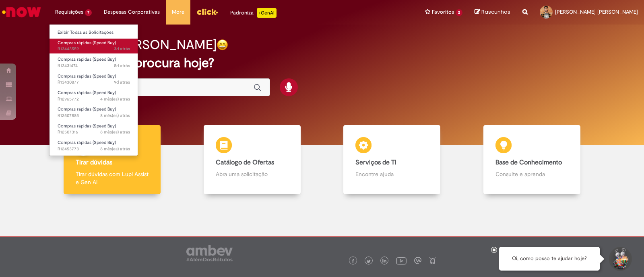  Describe the element at coordinates (115, 116) in the screenshot. I see `time: 09/01/2025 14:49:18` at that location.